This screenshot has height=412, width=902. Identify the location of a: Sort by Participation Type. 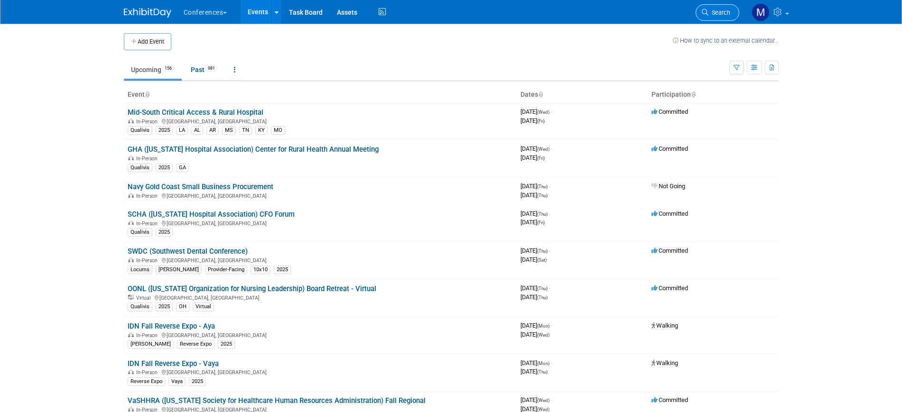
(693, 94).